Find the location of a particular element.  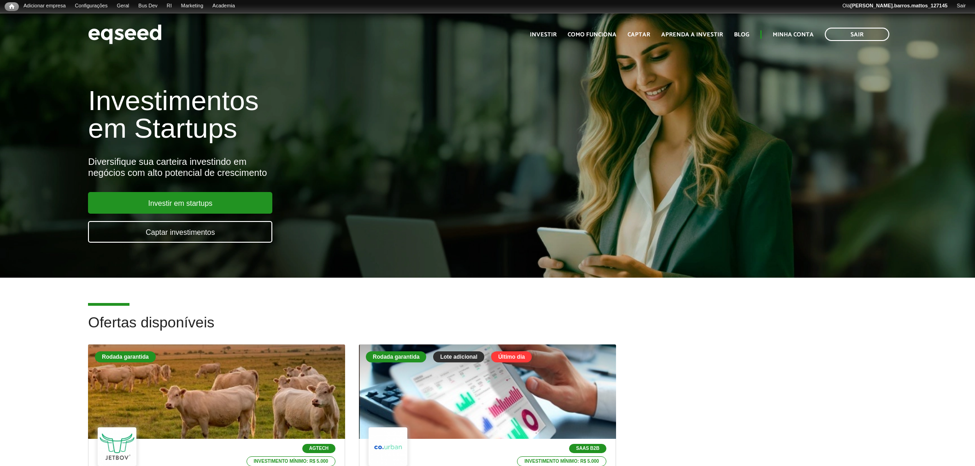

a: Marketing is located at coordinates (192, 6).